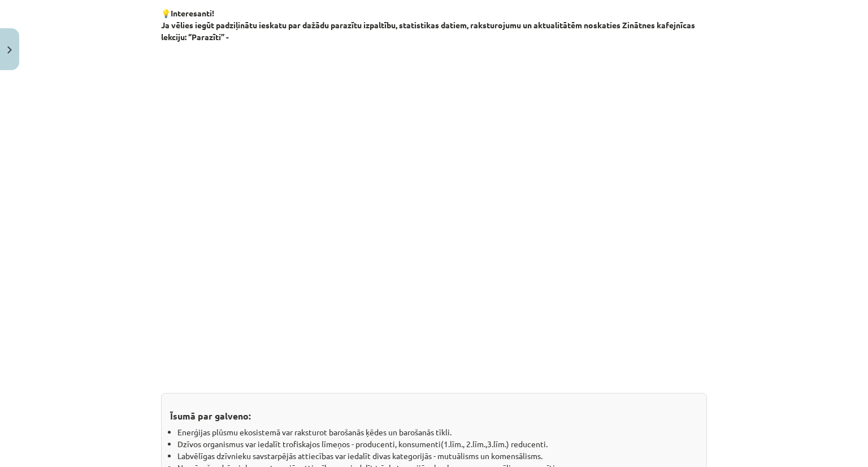  Describe the element at coordinates (211, 415) in the screenshot. I see `strong: Īsumā par galveno:` at that location.